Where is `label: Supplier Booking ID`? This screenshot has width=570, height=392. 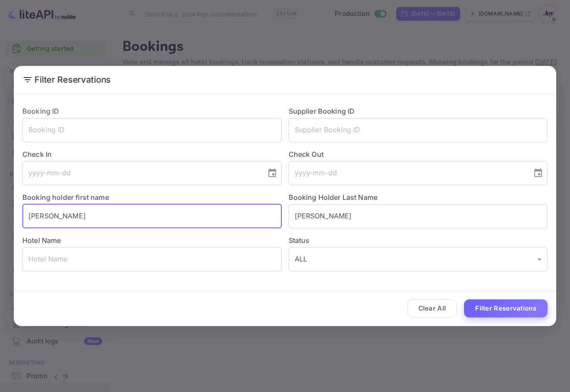 label: Supplier Booking ID is located at coordinates (322, 111).